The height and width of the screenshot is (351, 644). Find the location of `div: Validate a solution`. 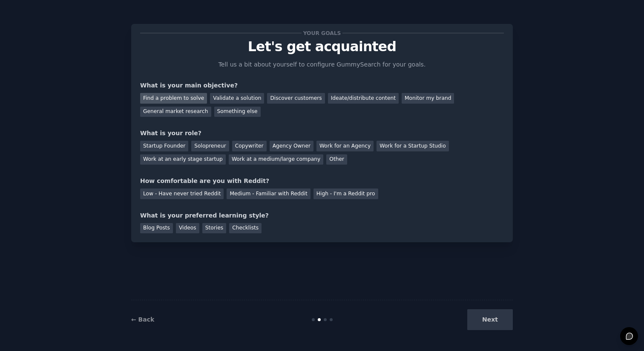

div: Validate a solution is located at coordinates (237, 98).